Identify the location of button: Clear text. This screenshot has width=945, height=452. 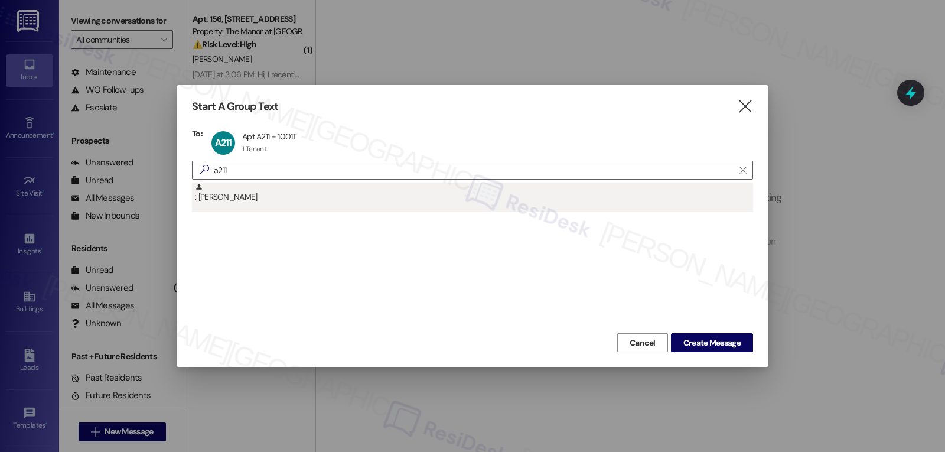
(743, 170).